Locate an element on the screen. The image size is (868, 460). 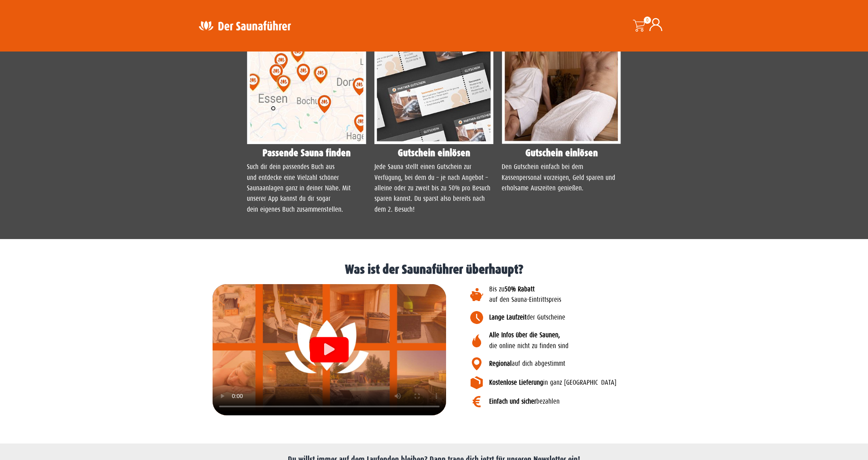
p: bezahlen is located at coordinates (591, 401).